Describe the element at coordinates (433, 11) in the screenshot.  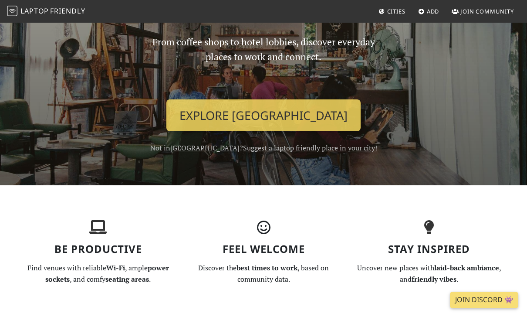
I see `span: Add` at that location.